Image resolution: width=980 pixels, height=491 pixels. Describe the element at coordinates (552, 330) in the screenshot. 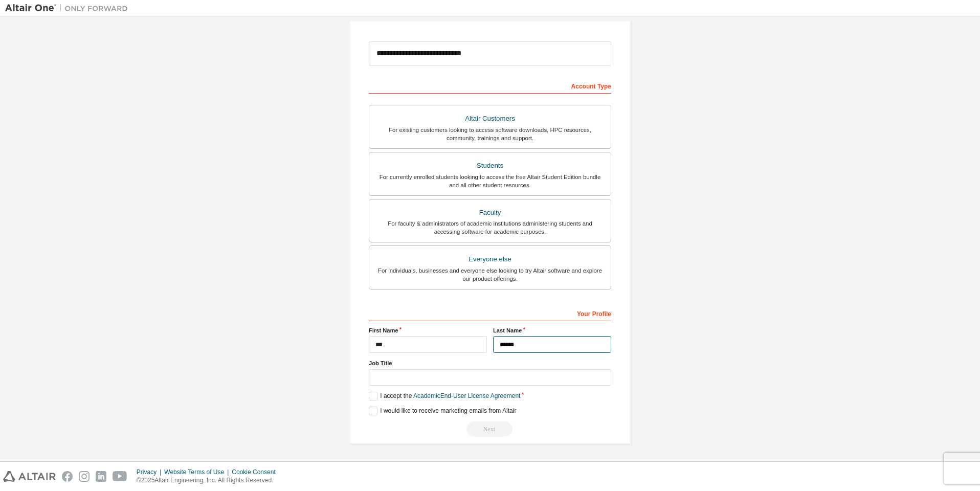

I see `label: Last Name` at that location.